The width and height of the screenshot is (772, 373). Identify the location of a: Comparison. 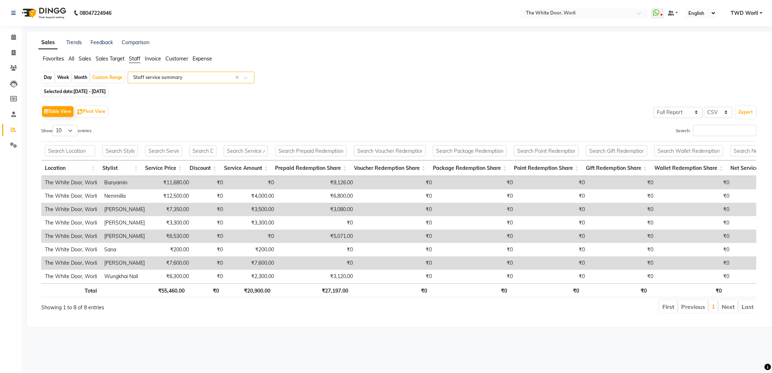
(135, 42).